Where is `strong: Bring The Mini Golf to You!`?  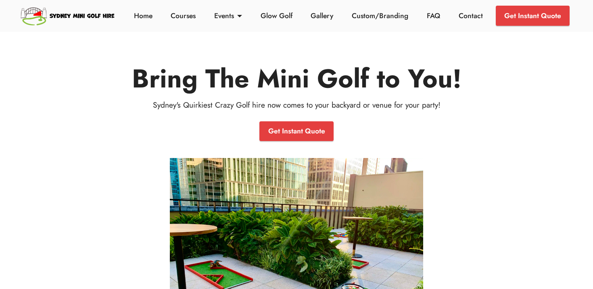
strong: Bring The Mini Golf to You! is located at coordinates (296, 79).